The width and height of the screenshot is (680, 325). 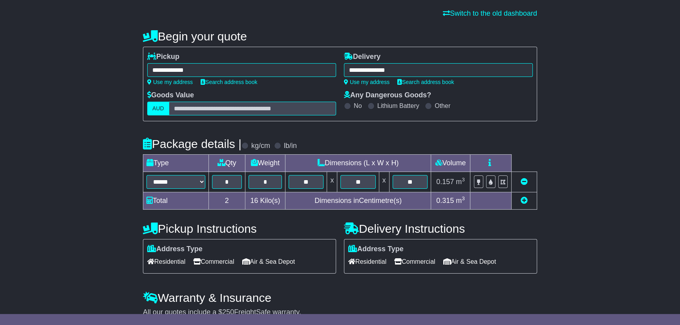 What do you see at coordinates (290, 146) in the screenshot?
I see `label: lb/in` at bounding box center [290, 146].